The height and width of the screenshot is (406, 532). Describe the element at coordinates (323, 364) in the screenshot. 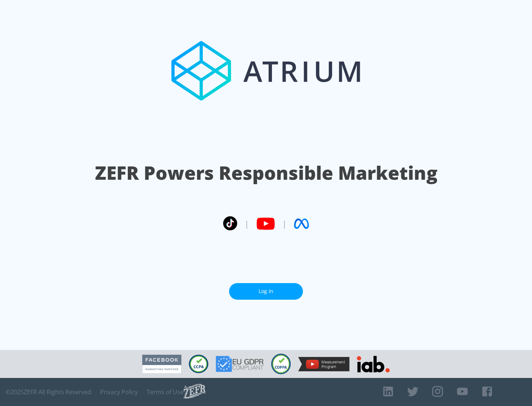

I see `img: YouTube Measurement Program` at that location.